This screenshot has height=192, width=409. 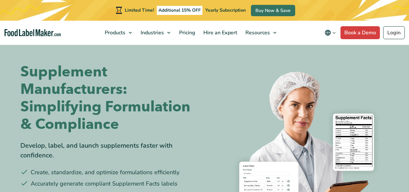 What do you see at coordinates (118, 33) in the screenshot?
I see `a: Products` at bounding box center [118, 33].